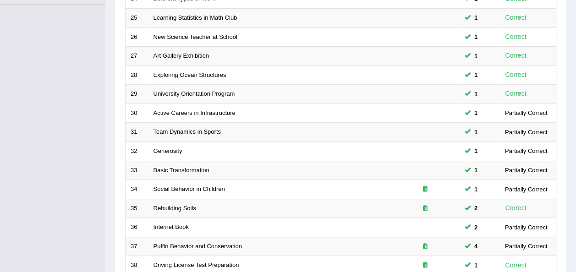 Image resolution: width=576 pixels, height=272 pixels. I want to click on td: 25, so click(137, 18).